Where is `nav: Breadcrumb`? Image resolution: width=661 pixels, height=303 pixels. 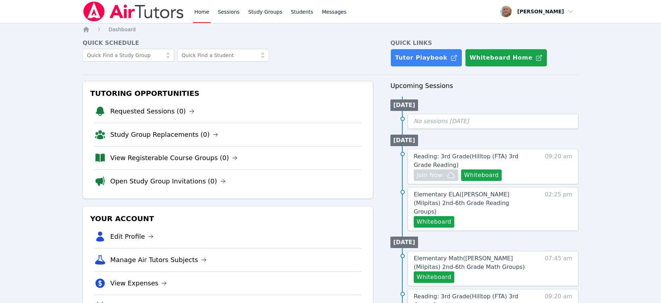 nav: Breadcrumb is located at coordinates (330, 29).